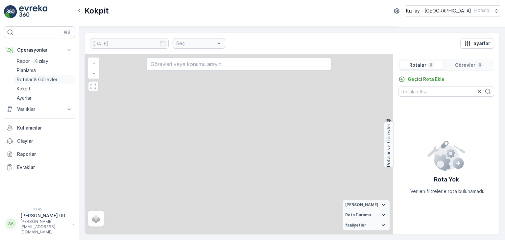 The width and height of the screenshot is (505, 240). Describe the element at coordinates (39, 109) in the screenshot. I see `p: Varlıklar` at that location.